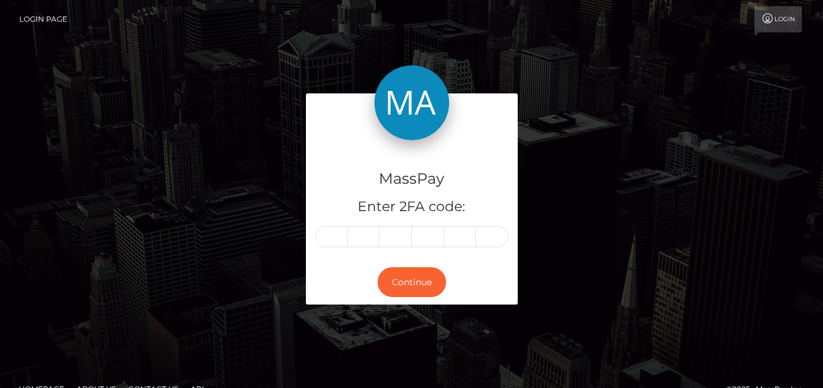  Describe the element at coordinates (412, 207) in the screenshot. I see `h5: Enter 2FA code:` at that location.